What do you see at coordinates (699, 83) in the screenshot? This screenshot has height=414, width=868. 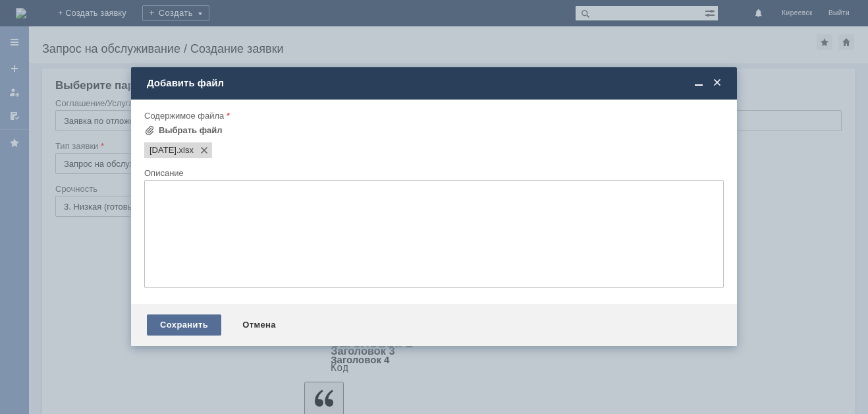 I see `span: Свернуть (Ctrl + M)` at bounding box center [699, 83].